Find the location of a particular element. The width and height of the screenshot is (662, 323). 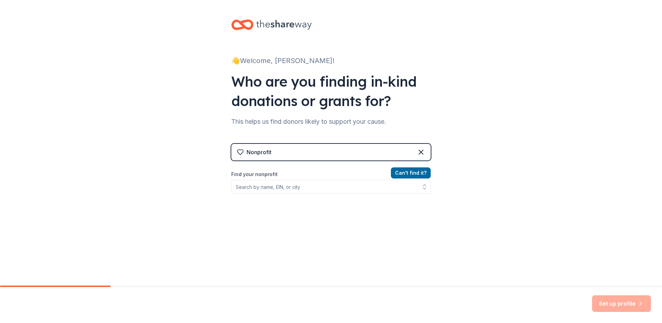

div: Who are you finding in-kind donations or grants for? is located at coordinates (331, 91).